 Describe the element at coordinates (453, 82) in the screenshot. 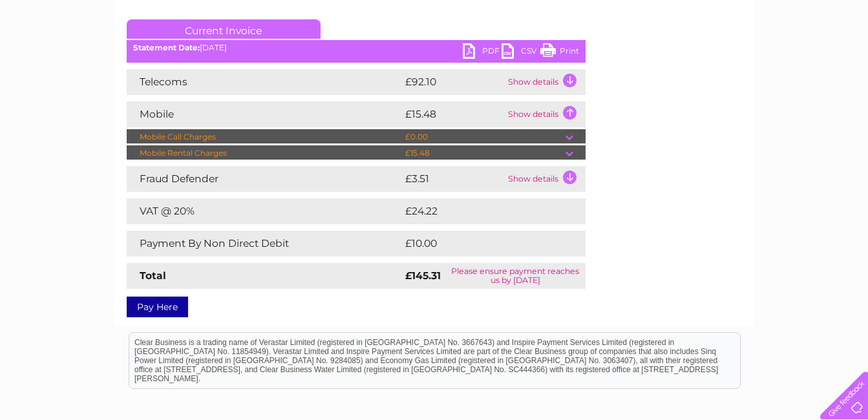

I see `td: £92.10` at that location.